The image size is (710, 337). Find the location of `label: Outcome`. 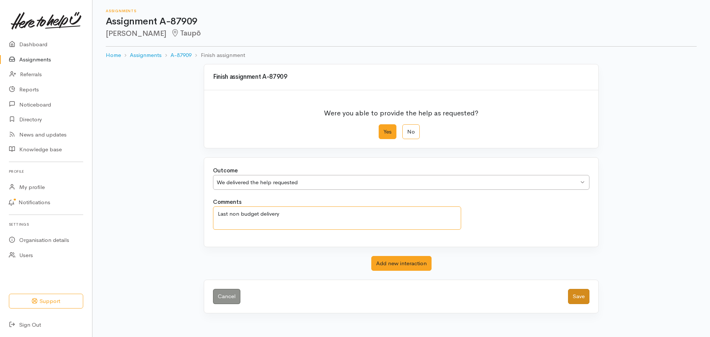

label: Outcome is located at coordinates (225, 171).